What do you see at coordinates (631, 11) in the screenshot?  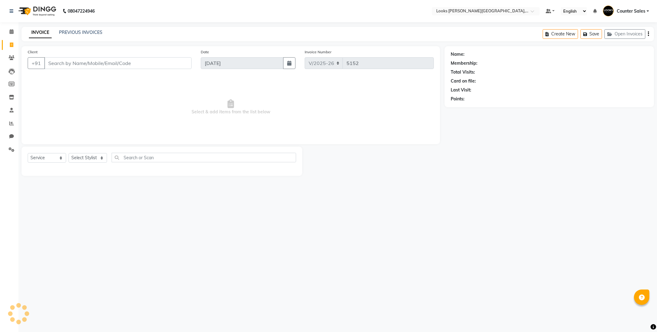 I see `span: Counter Sales` at bounding box center [631, 11].